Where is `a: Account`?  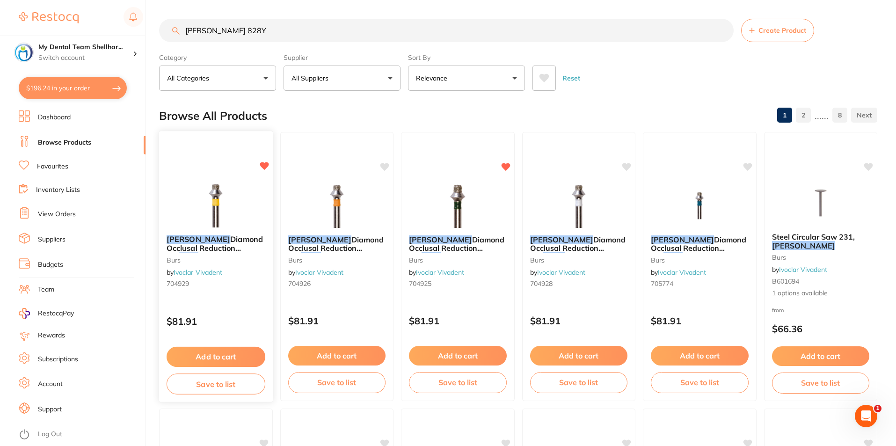 a: Account is located at coordinates (50, 384).